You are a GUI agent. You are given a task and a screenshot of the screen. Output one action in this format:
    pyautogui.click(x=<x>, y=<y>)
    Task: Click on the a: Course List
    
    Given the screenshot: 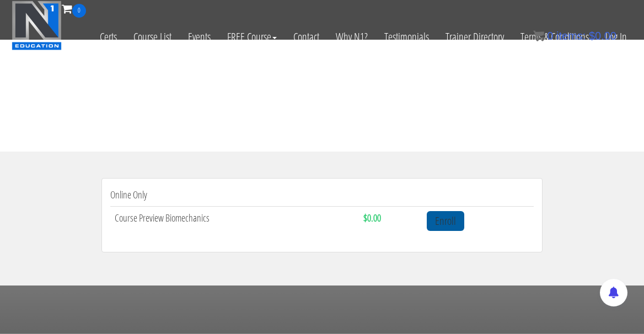 What is the action you would take?
    pyautogui.click(x=152, y=37)
    